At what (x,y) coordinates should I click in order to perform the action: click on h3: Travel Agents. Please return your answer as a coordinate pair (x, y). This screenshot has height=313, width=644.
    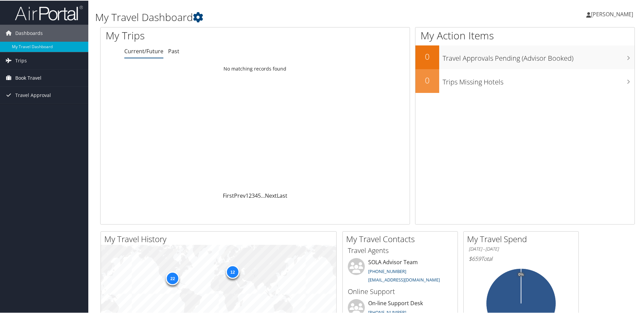
    Looking at the image, I should click on (400, 250).